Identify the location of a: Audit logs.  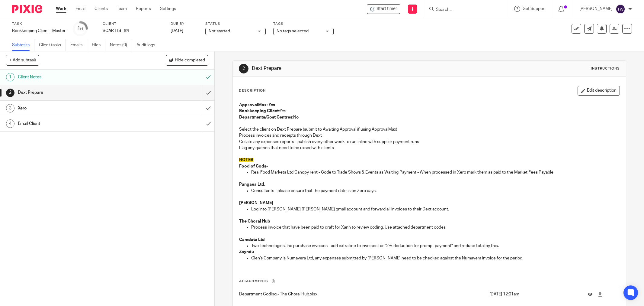
(148, 45).